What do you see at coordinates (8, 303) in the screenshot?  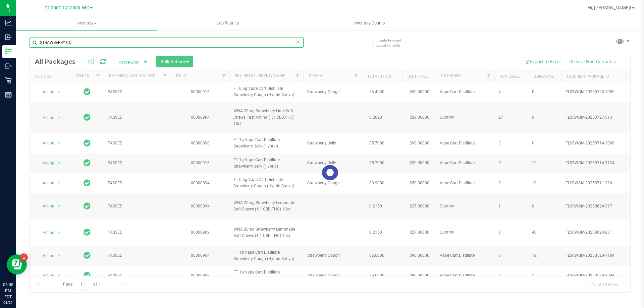 I see `p: 08/21` at bounding box center [8, 303].